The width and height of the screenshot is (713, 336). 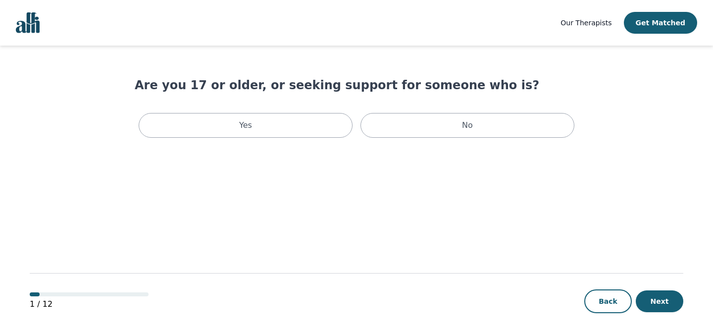 What do you see at coordinates (467, 125) in the screenshot?
I see `p: No` at bounding box center [467, 125].